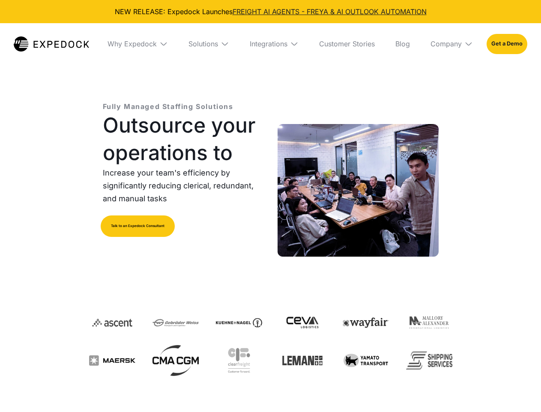 The image size is (541, 412). What do you see at coordinates (330, 12) in the screenshot?
I see `a: FREIGHT AI AGENTS - FREYA & AI OUTLOOK AUTOMATION` at bounding box center [330, 12].